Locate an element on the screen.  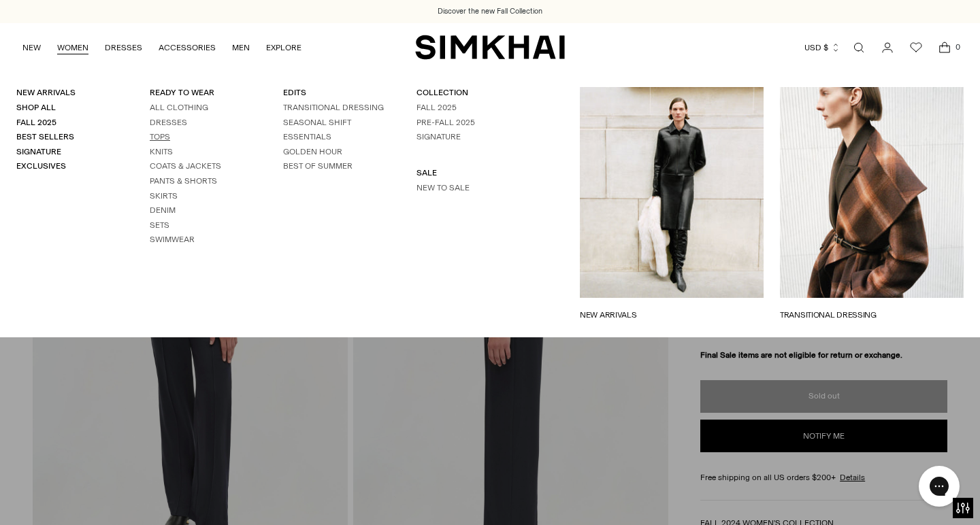
a: Wishlist is located at coordinates (916, 47).